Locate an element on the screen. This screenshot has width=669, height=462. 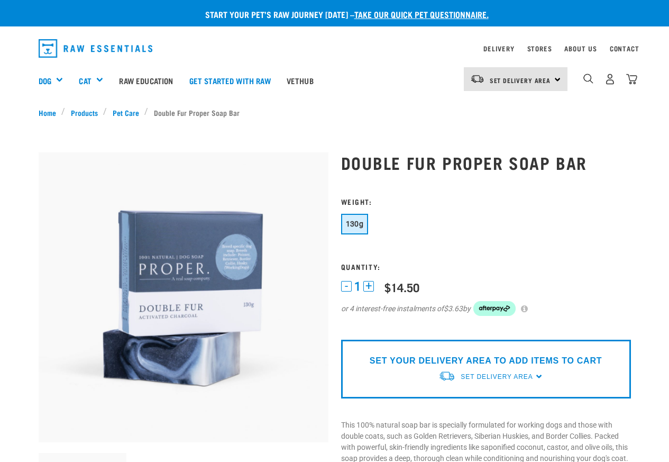
span: 1 is located at coordinates (357, 286).